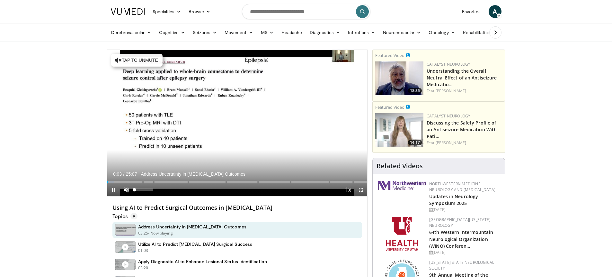 Image resolution: width=612 pixels, height=277 pixels. What do you see at coordinates (442, 32) in the screenshot?
I see `a: Oncology` at bounding box center [442, 32].